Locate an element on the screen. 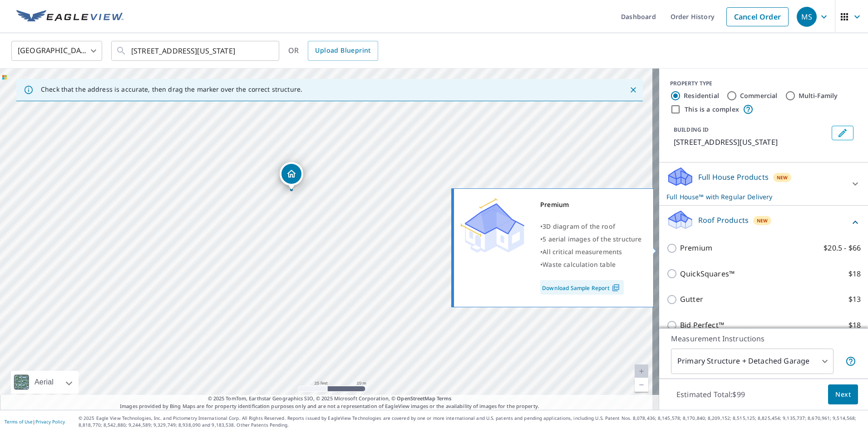 Image resolution: width=868 pixels, height=433 pixels. span: Upload Blueprint is located at coordinates (342, 50).